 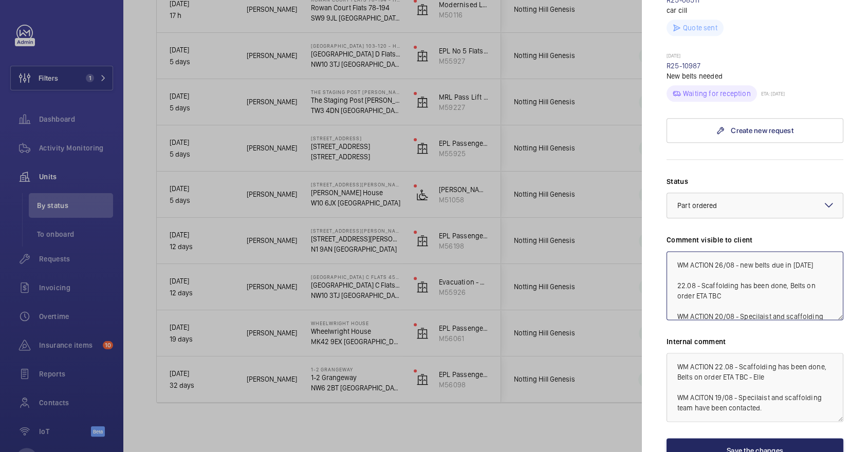 I want to click on a: R25-10987, so click(x=683, y=66).